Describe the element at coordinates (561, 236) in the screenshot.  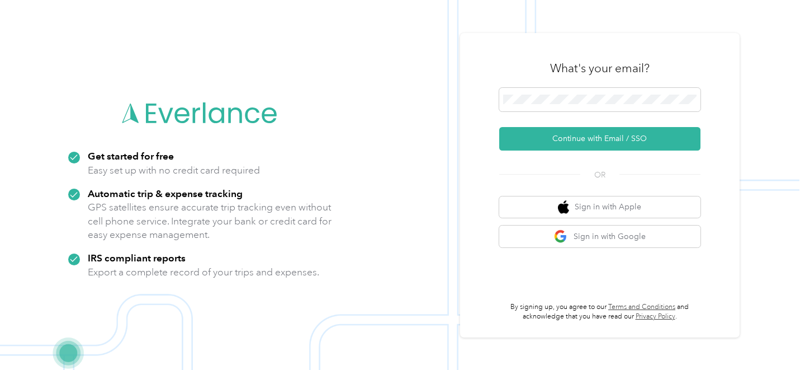
I see `img: google logo` at that location.